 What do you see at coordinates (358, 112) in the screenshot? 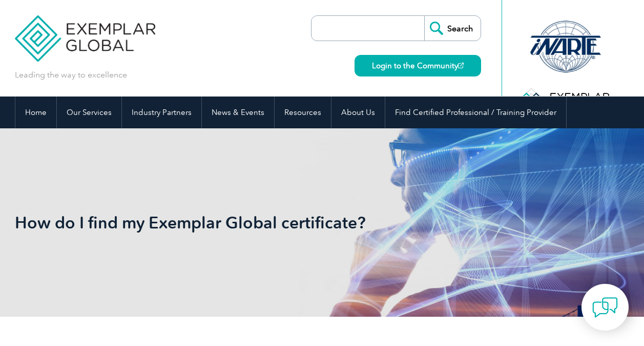
I see `a: About Us` at bounding box center [358, 112].